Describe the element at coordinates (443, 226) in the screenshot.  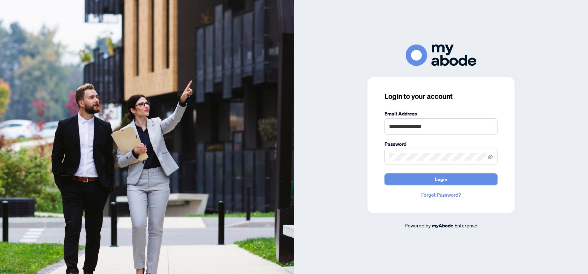
I see `a: myAbode` at that location.